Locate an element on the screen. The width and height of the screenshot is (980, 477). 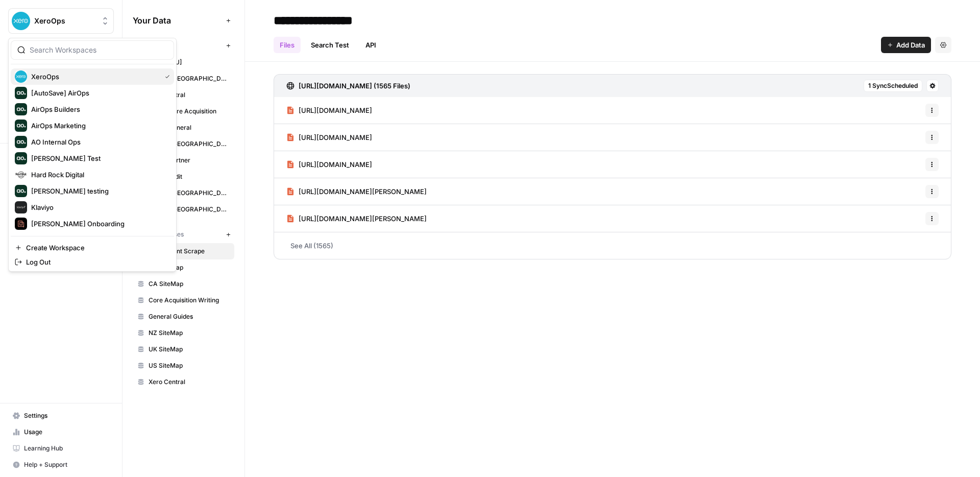
span: Create Workspace is located at coordinates (55, 248).